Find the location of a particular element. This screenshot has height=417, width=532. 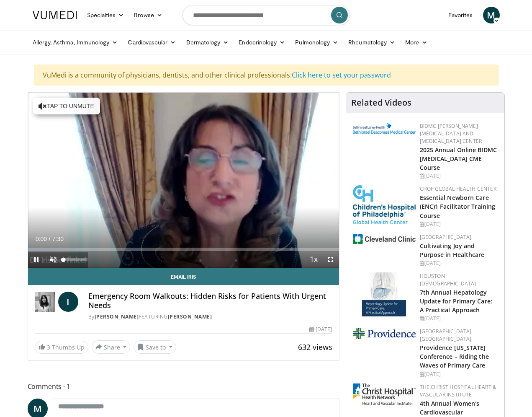

div: By FEATURING is located at coordinates (211, 317).